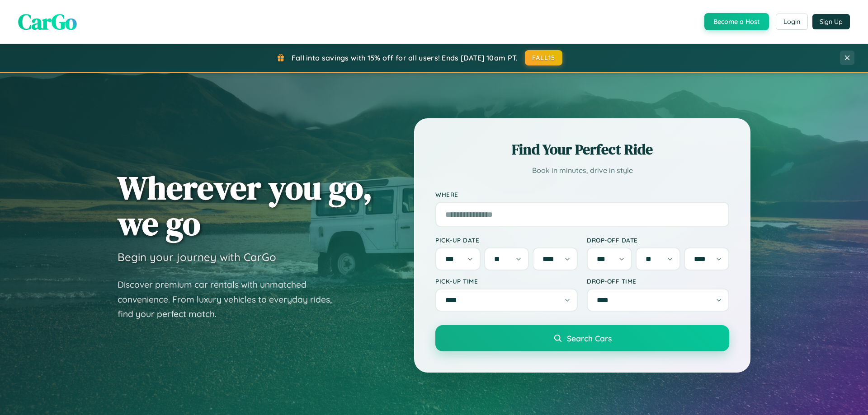 The height and width of the screenshot is (415, 868). I want to click on label: Pick-up Time, so click(506, 281).